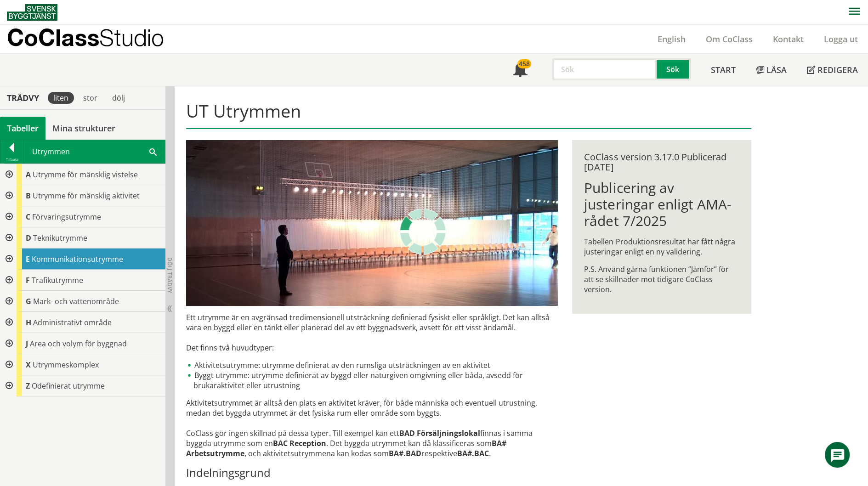 This screenshot has height=486, width=868. What do you see at coordinates (371, 223) in the screenshot?
I see `img: utrymme.jpg` at bounding box center [371, 223].